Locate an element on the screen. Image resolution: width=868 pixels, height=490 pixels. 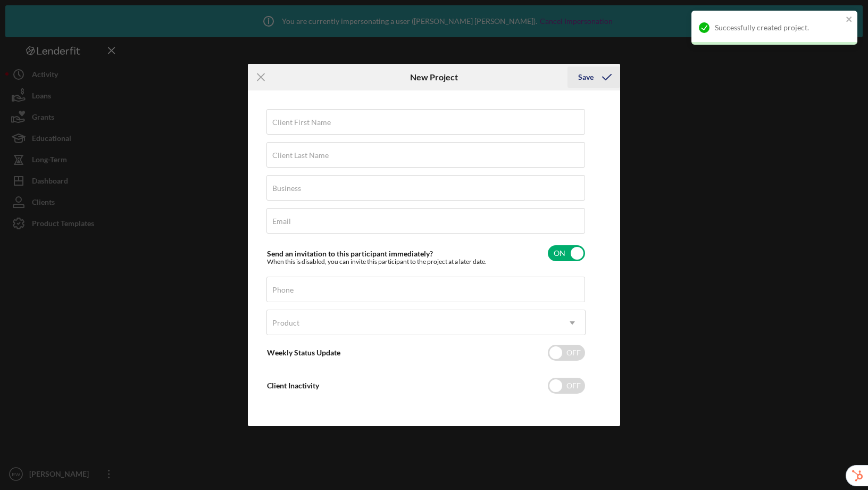
label: Weekly Status Update is located at coordinates (303, 352).